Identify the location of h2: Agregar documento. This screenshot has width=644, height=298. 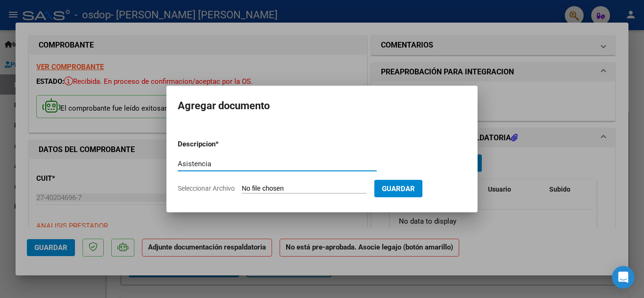
(322, 106).